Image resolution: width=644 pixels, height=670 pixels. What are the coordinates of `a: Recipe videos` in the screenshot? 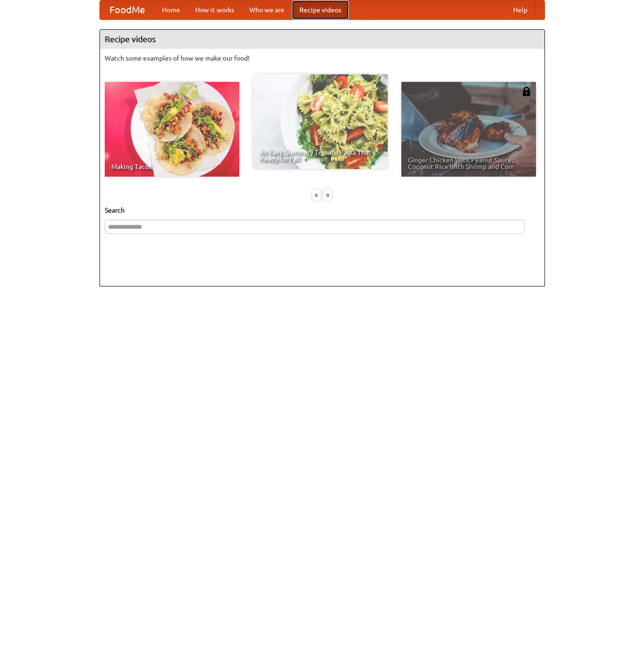 It's located at (320, 10).